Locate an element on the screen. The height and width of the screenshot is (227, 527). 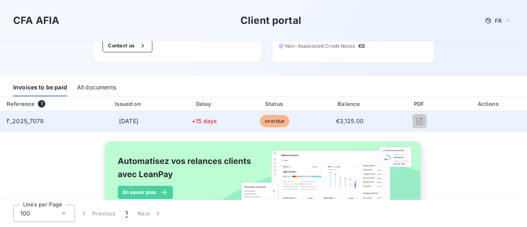
div: All documents is located at coordinates (96, 88).